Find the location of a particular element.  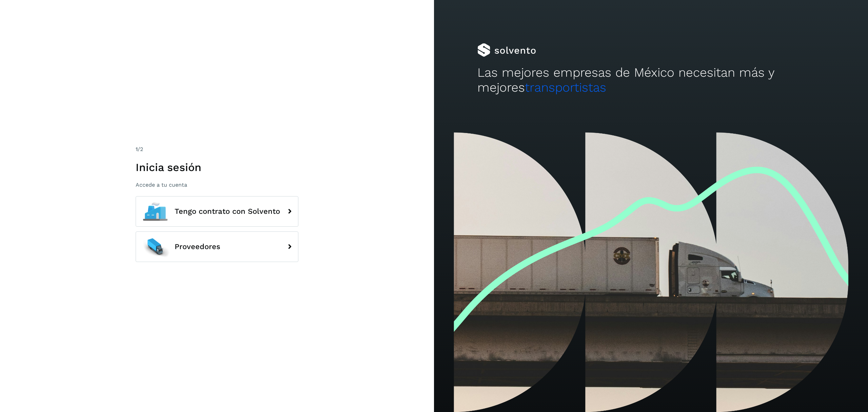

span: 1 is located at coordinates (137, 149).